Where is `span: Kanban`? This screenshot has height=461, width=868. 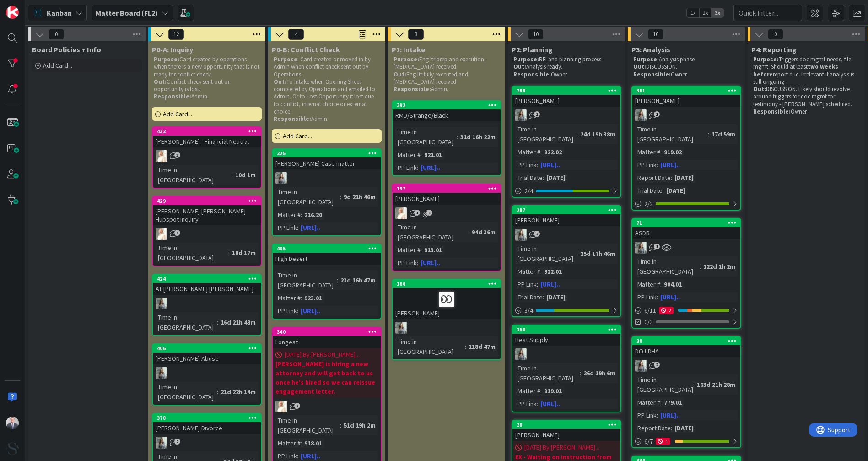 span: Kanban is located at coordinates (59, 13).